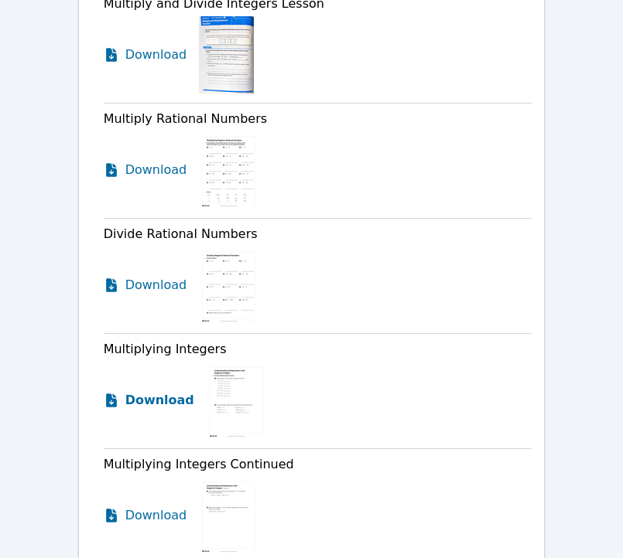 This screenshot has width=623, height=558. Describe the element at coordinates (185, 118) in the screenshot. I see `span: Multiply Rational Numbers` at that location.